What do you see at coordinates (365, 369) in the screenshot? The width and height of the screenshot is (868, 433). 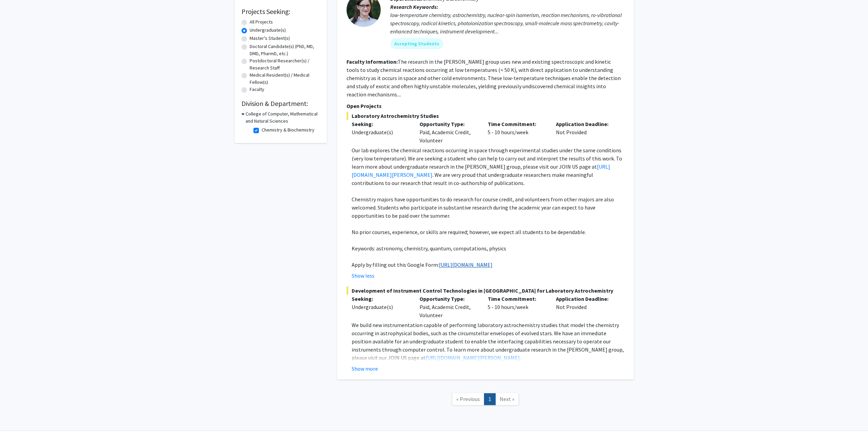 I see `button: Show more` at bounding box center [365, 369].